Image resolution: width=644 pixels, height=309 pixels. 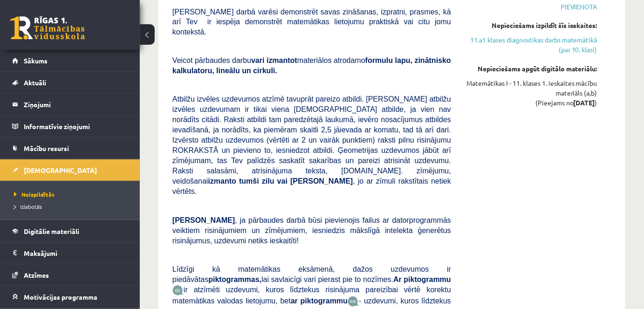 What do you see at coordinates (48, 28) in the screenshot?
I see `a: Rīgas 1. Tālmācības vidusskola` at bounding box center [48, 28].